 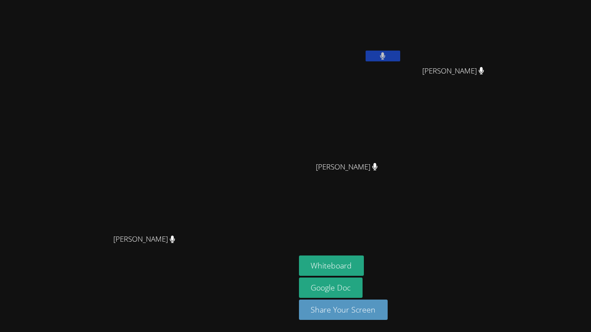 I want to click on button: Share Your Screen, so click(x=344, y=310).